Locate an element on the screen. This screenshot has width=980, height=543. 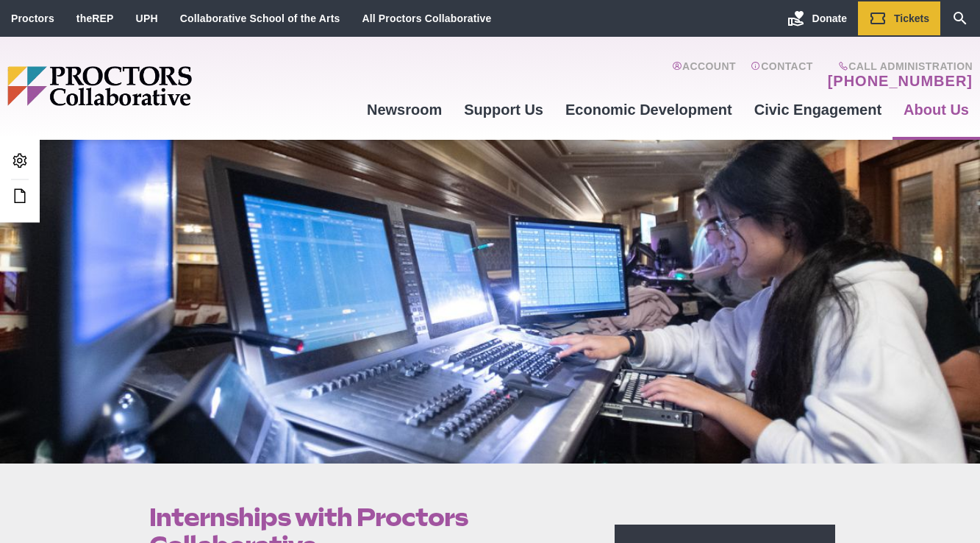
a: Civic Engagement is located at coordinates (817, 109).